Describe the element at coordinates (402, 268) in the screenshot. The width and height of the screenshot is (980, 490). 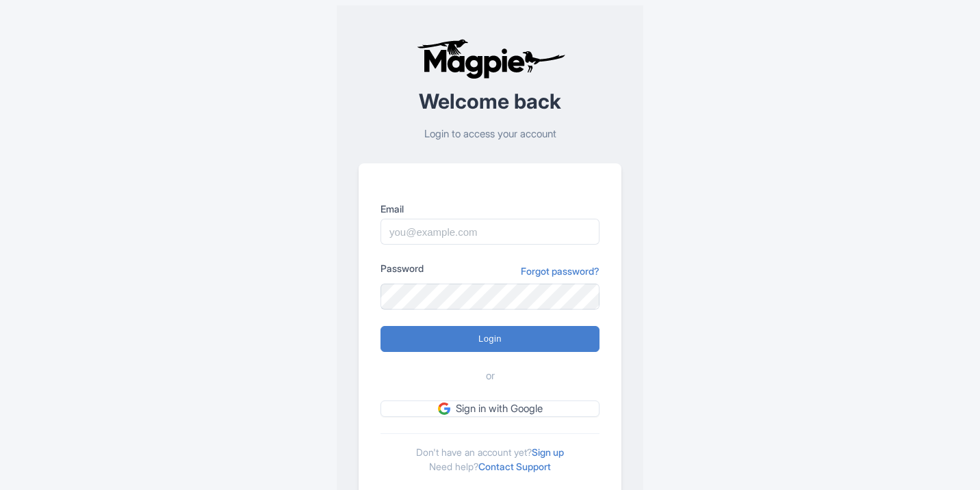
I see `label: Password` at that location.